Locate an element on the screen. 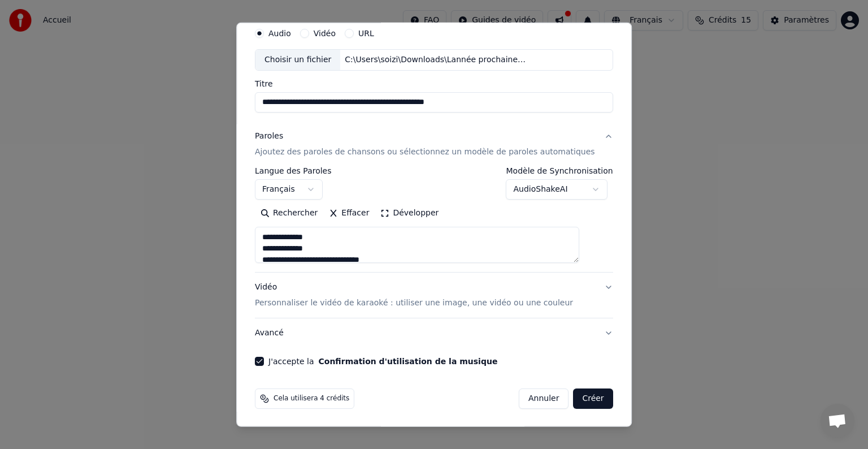 The height and width of the screenshot is (449, 868). label: Vidéo is located at coordinates (324, 34).